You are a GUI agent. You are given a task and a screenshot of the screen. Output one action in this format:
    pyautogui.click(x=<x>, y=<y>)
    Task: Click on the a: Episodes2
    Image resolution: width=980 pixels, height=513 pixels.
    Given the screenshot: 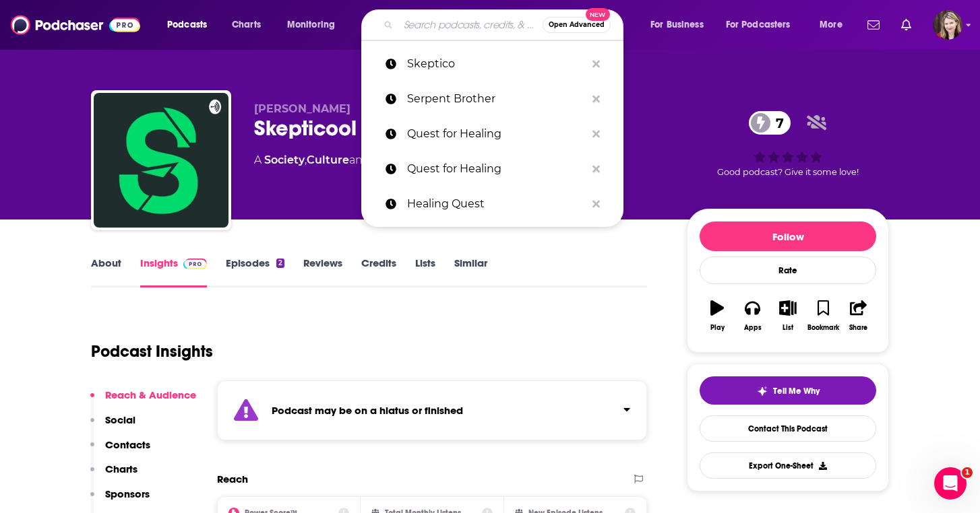 What is the action you would take?
    pyautogui.click(x=255, y=272)
    